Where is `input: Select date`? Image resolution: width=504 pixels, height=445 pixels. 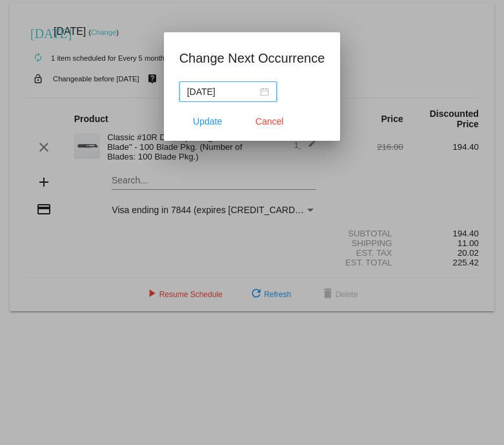 input: Select date is located at coordinates (222, 92).